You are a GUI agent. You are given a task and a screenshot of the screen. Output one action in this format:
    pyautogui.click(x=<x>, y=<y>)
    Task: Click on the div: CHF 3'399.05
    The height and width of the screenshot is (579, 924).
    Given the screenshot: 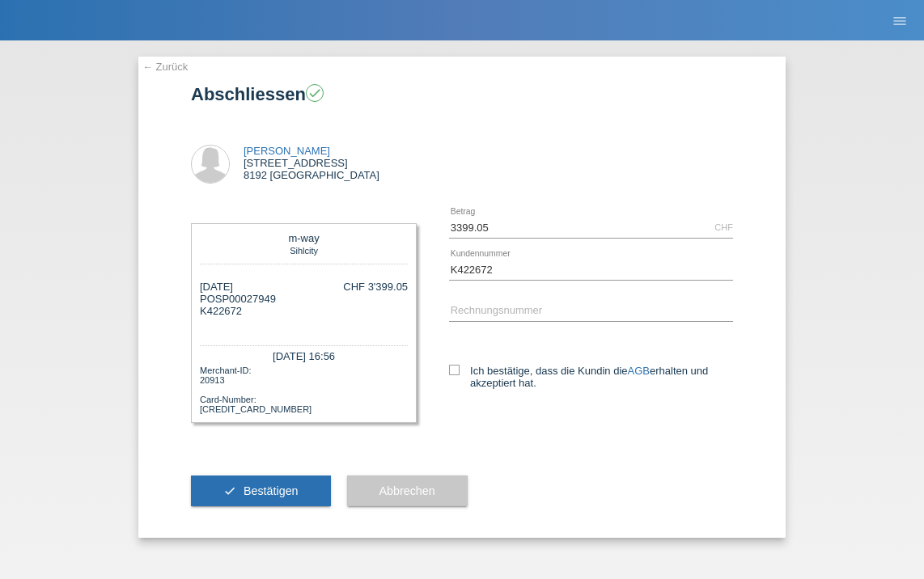 What is the action you would take?
    pyautogui.click(x=376, y=287)
    